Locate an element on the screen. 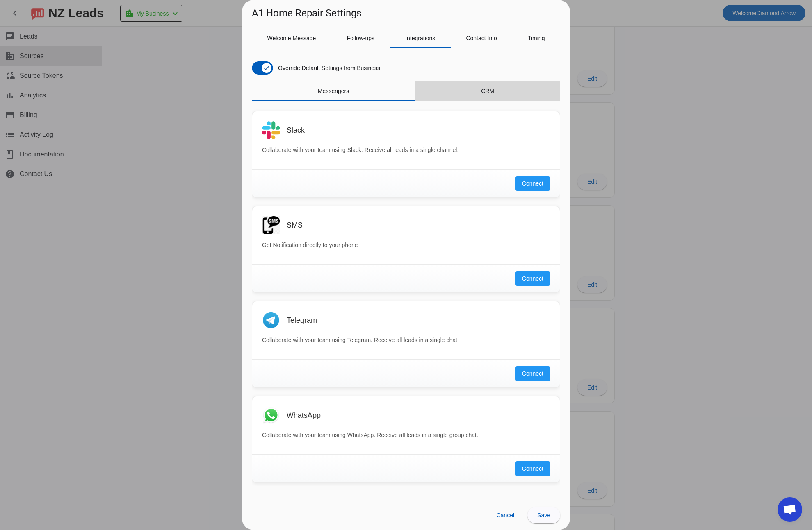 This screenshot has width=812, height=530. img: WhatsApp is located at coordinates (271, 415).